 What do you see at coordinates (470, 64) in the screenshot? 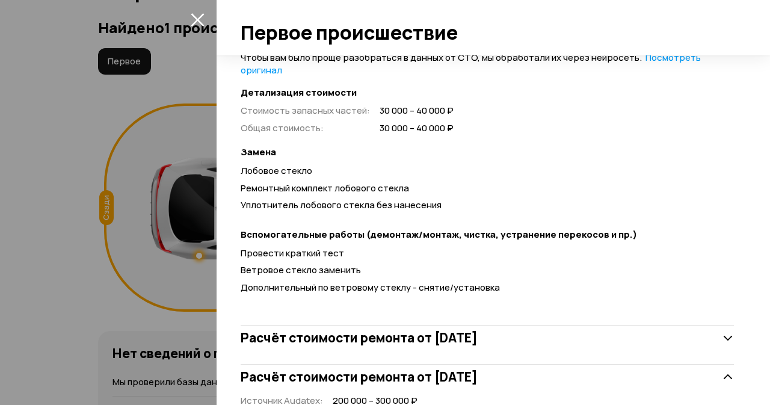
I see `span: Чтобы вам было проще разобраться в данных от СТО, мы обработали их через нейросеть.` at bounding box center [470, 64].